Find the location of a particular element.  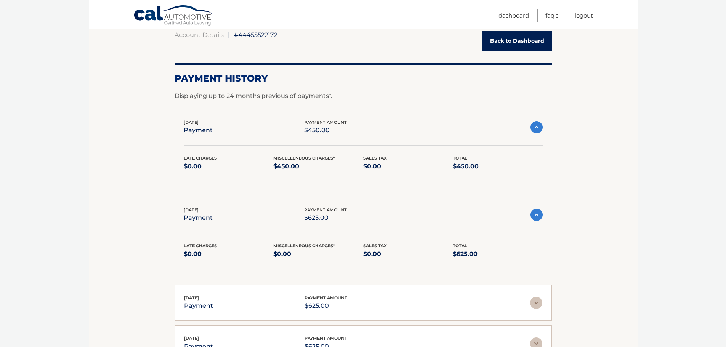

a: Dashboard is located at coordinates (513, 15).